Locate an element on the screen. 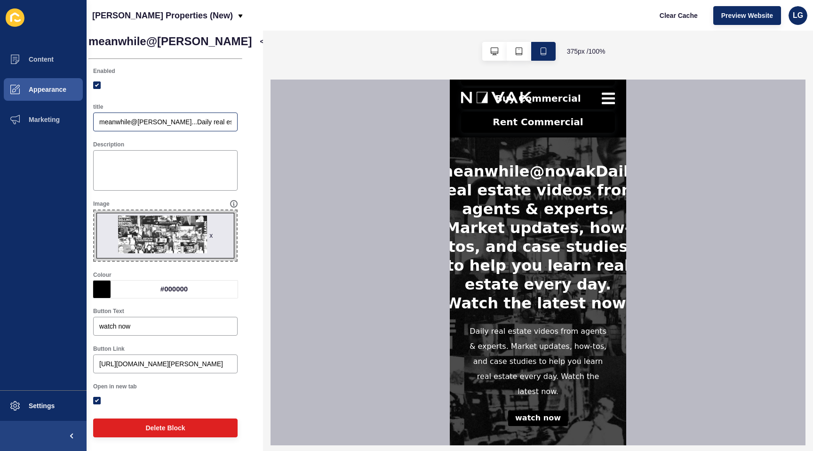 Image resolution: width=813 pixels, height=451 pixels. label: Enabled is located at coordinates (104, 71).